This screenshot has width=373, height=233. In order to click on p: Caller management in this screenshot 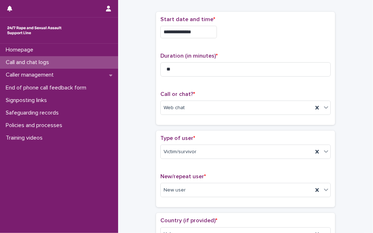, I will do `click(31, 75)`.